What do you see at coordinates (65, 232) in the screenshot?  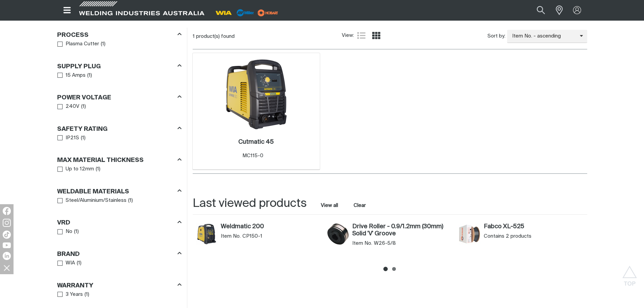 I see `a: No` at bounding box center [65, 232].